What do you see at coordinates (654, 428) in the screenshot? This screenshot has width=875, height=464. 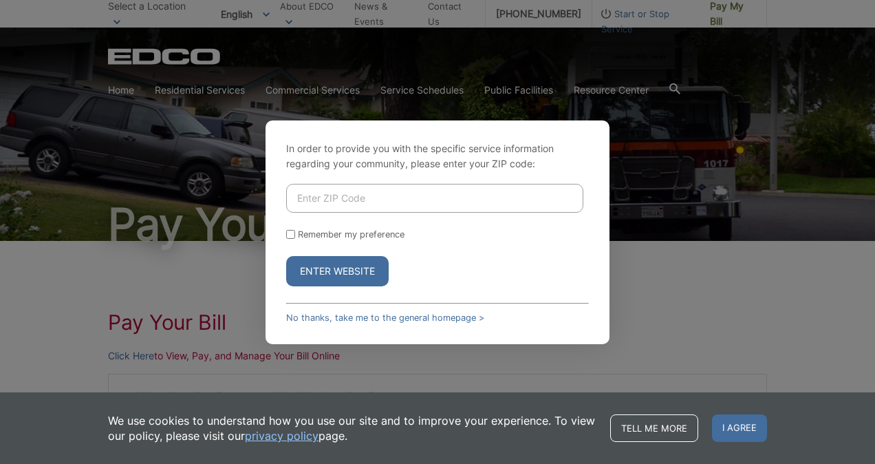 I see `a: Tell me more` at bounding box center [654, 428].